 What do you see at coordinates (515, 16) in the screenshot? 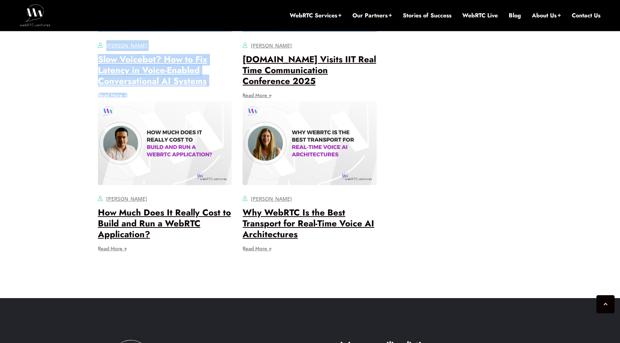
I see `a: Blog` at bounding box center [515, 16].